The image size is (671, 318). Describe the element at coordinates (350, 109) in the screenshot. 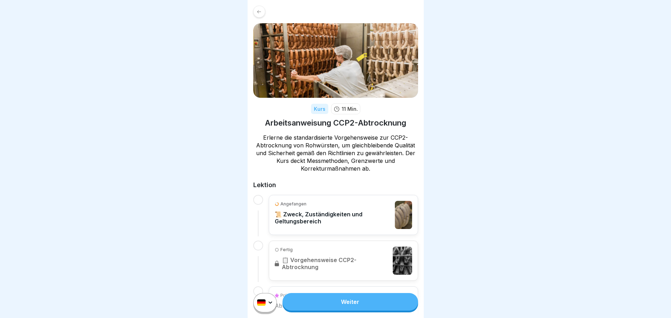

I see `p: 11 Min.` at that location.